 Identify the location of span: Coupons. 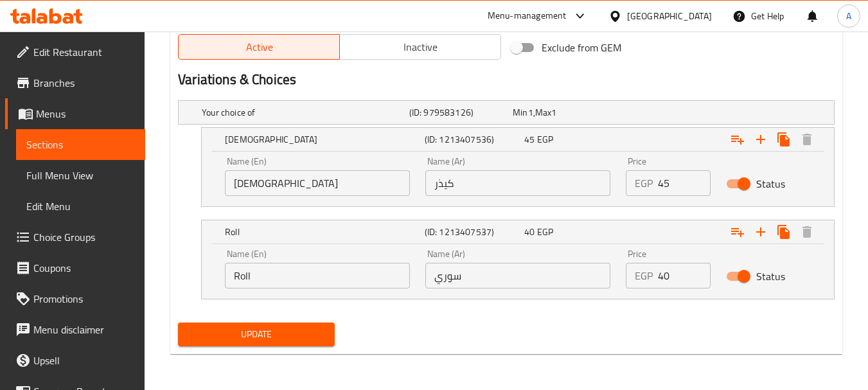
(84, 268).